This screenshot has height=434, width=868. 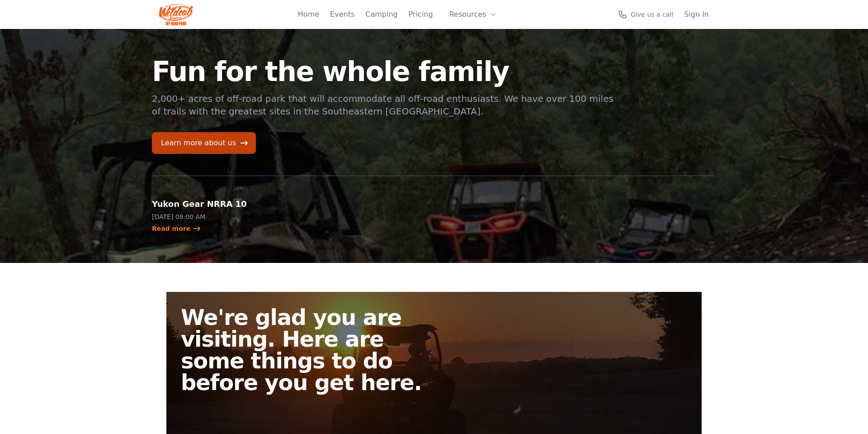 What do you see at coordinates (473, 14) in the screenshot?
I see `button: Resources` at bounding box center [473, 14].